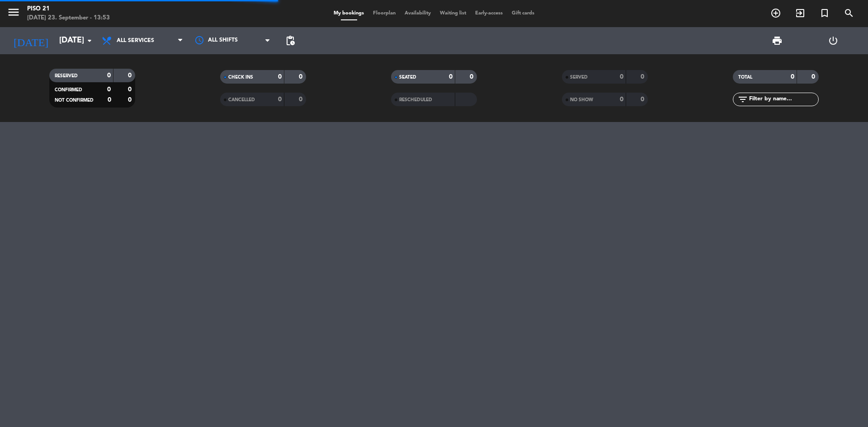  Describe the element at coordinates (825, 13) in the screenshot. I see `i: turned_in_not` at that location.